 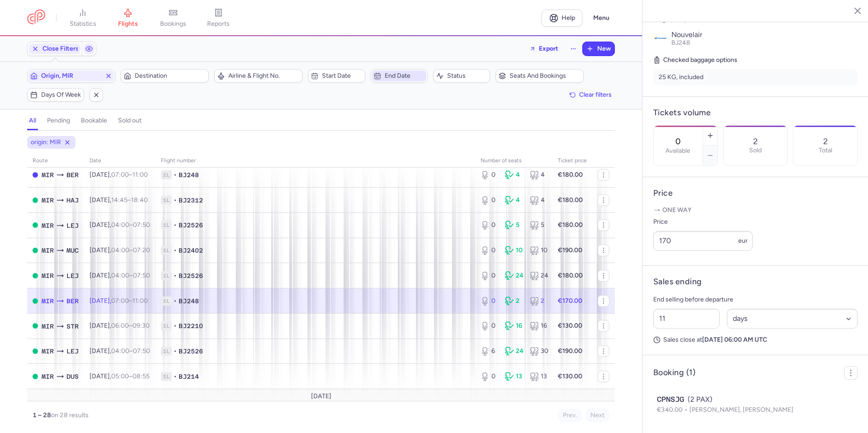 What do you see at coordinates (342, 76) in the screenshot?
I see `span: Start date` at bounding box center [342, 76].